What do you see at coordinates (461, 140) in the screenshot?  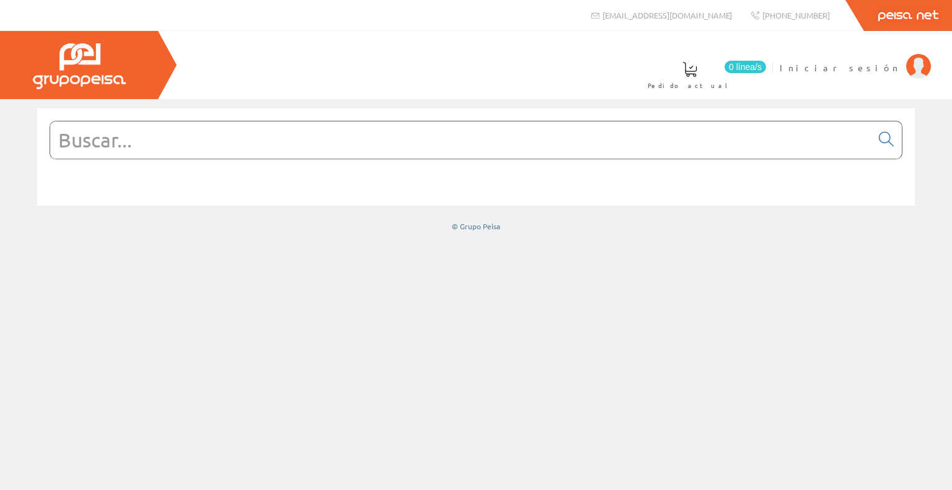 I see `input: Buscar...` at bounding box center [461, 140].